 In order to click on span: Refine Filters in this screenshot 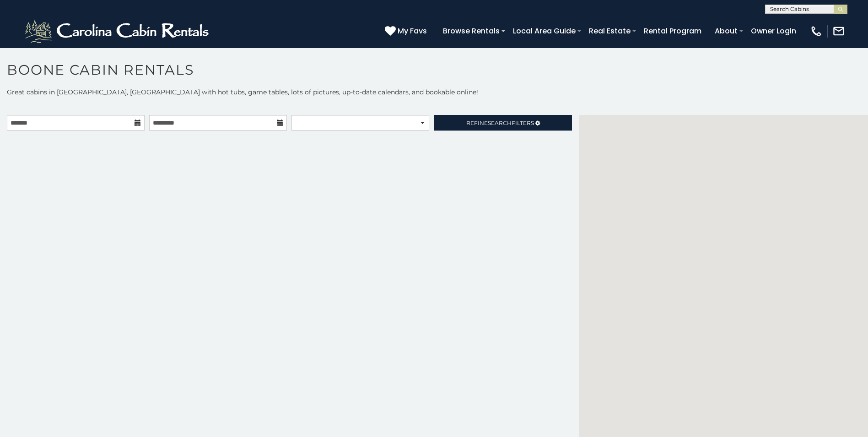, I will do `click(500, 123)`.